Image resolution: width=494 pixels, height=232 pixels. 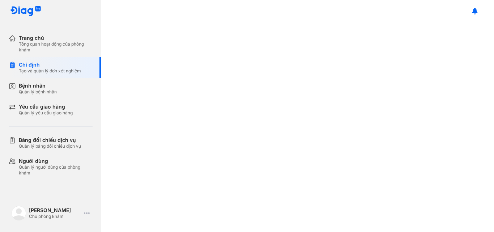 What do you see at coordinates (50, 140) in the screenshot?
I see `div: Bảng đối chiếu dịch vụ` at bounding box center [50, 140].